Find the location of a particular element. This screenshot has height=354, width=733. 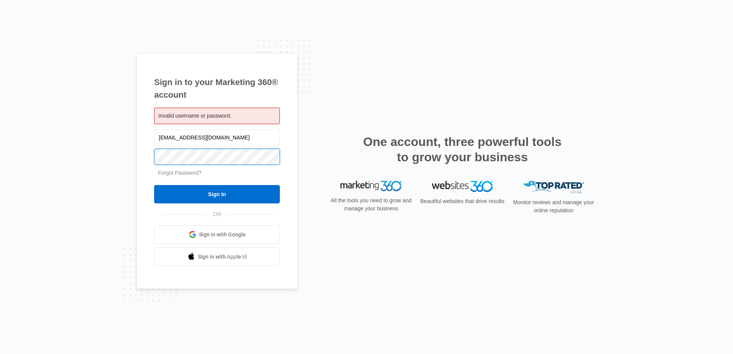

input: Sign In is located at coordinates (217, 194).